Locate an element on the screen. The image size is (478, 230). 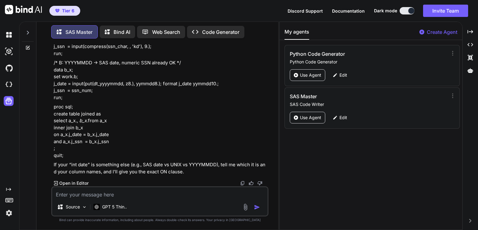
h3: SAS Master is located at coordinates (345, 97).